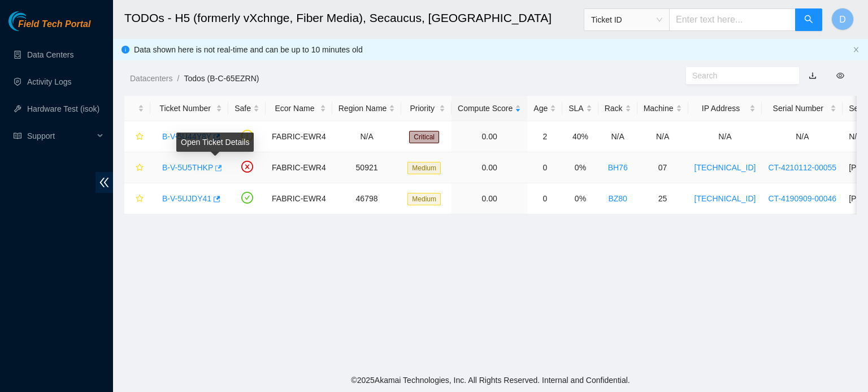 Image resolution: width=868 pixels, height=392 pixels. Describe the element at coordinates (187, 168) in the screenshot. I see `a: B-V-5U5THKP` at that location.